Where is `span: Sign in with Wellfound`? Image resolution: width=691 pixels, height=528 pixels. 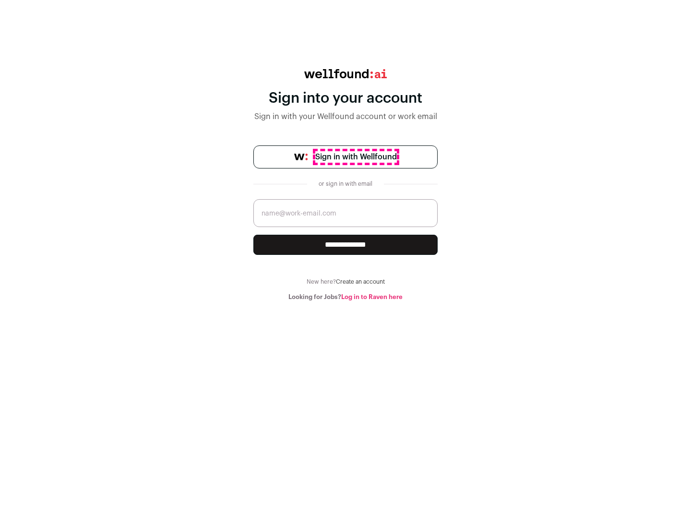
span: Sign in with Wellfound is located at coordinates (356, 157).